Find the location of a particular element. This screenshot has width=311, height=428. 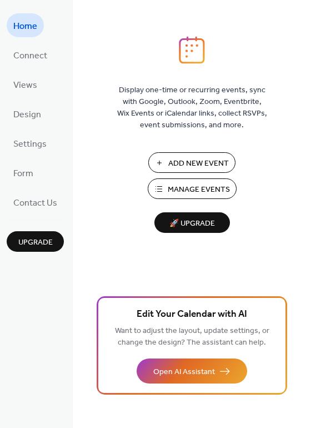

span: Add New Event is located at coordinates (198, 163).